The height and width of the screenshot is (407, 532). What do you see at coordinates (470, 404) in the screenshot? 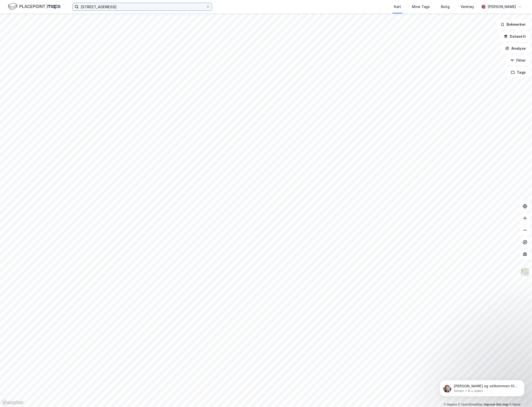
I see `a: OpenStreetMap` at bounding box center [470, 404].